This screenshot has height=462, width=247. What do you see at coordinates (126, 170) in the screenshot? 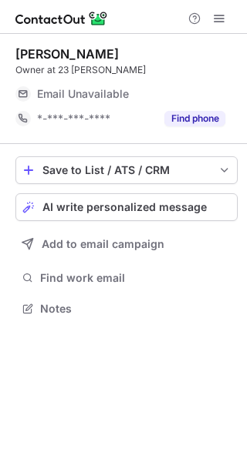
I see `button: save-profile-one-click` at bounding box center [126, 170].